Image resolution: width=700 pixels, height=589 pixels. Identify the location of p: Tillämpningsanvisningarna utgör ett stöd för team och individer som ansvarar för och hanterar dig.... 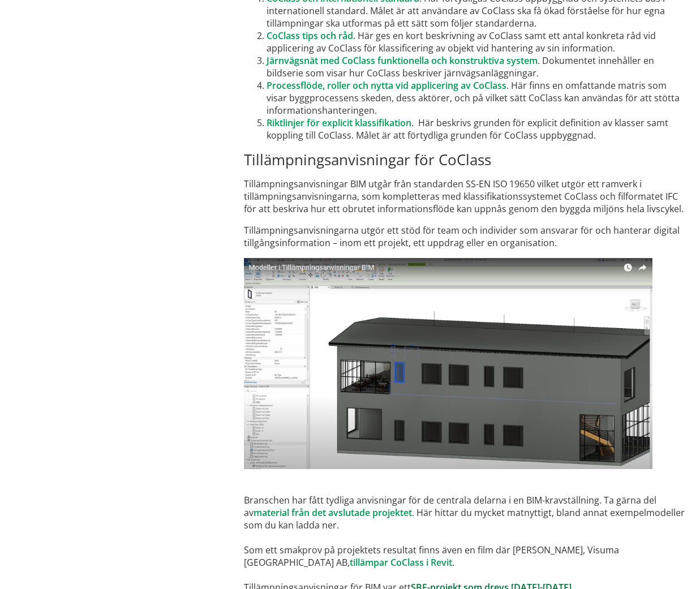
(465, 237).